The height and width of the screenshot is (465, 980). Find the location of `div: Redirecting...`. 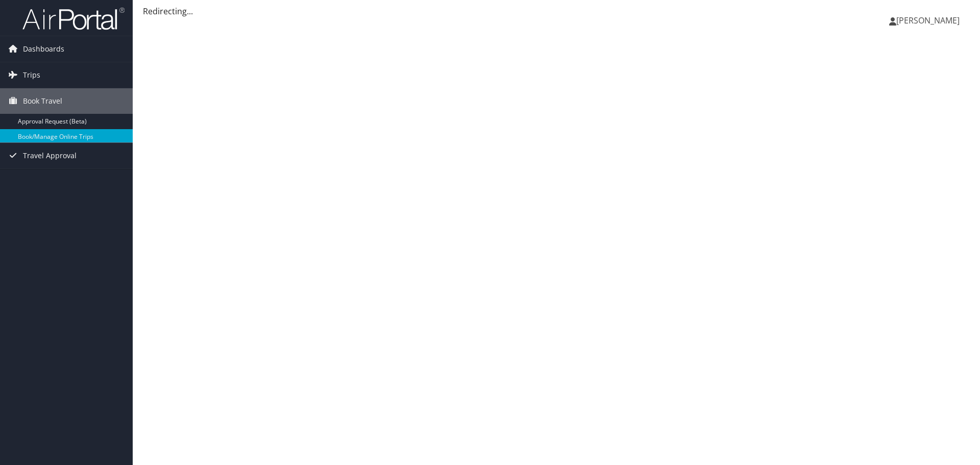

div: Redirecting... is located at coordinates (556, 11).